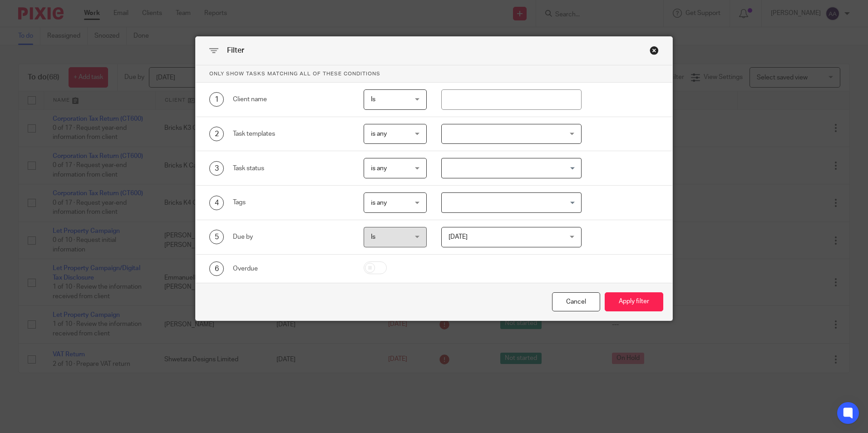 This screenshot has height=433, width=868. Describe the element at coordinates (434, 74) in the screenshot. I see `p: Only show tasks matching all of these conditions` at that location.